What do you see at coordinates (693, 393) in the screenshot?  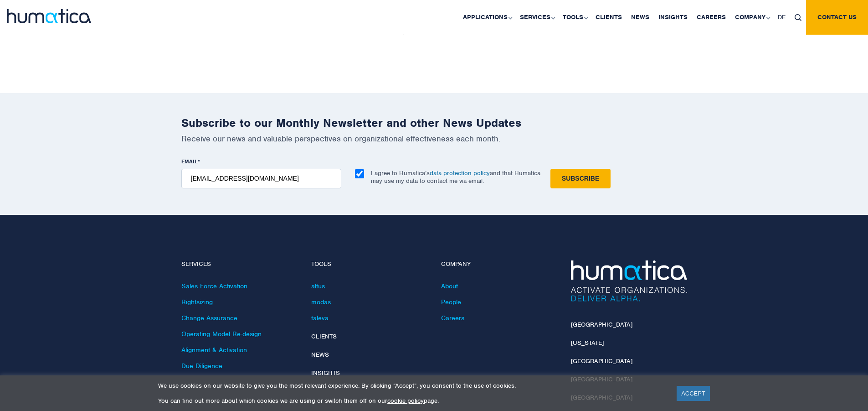 I see `a: ACCEPT` at bounding box center [693, 393].